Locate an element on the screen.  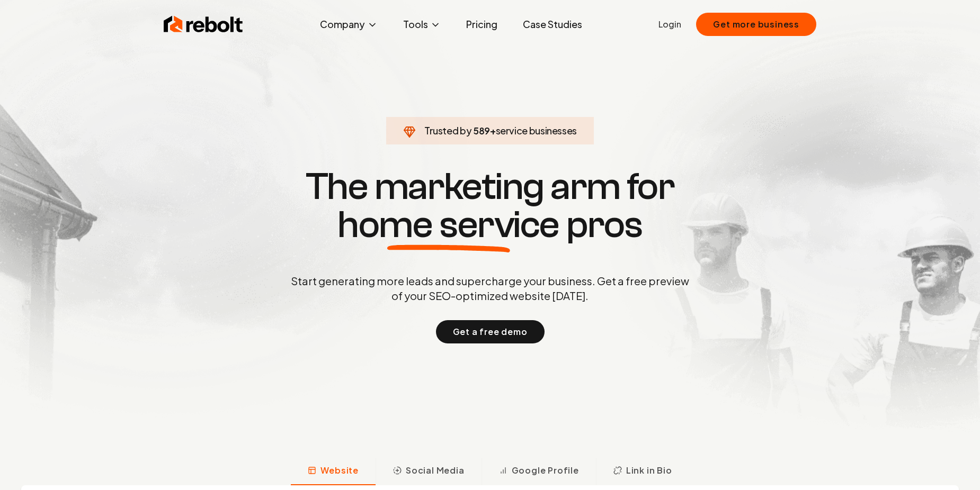
button: Get a free demo is located at coordinates (490, 332).